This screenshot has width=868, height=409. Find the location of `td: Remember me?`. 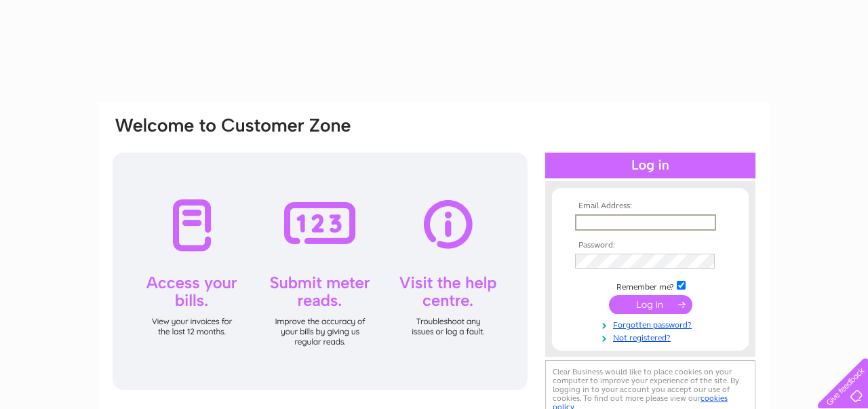

td: Remember me? is located at coordinates (651, 286).